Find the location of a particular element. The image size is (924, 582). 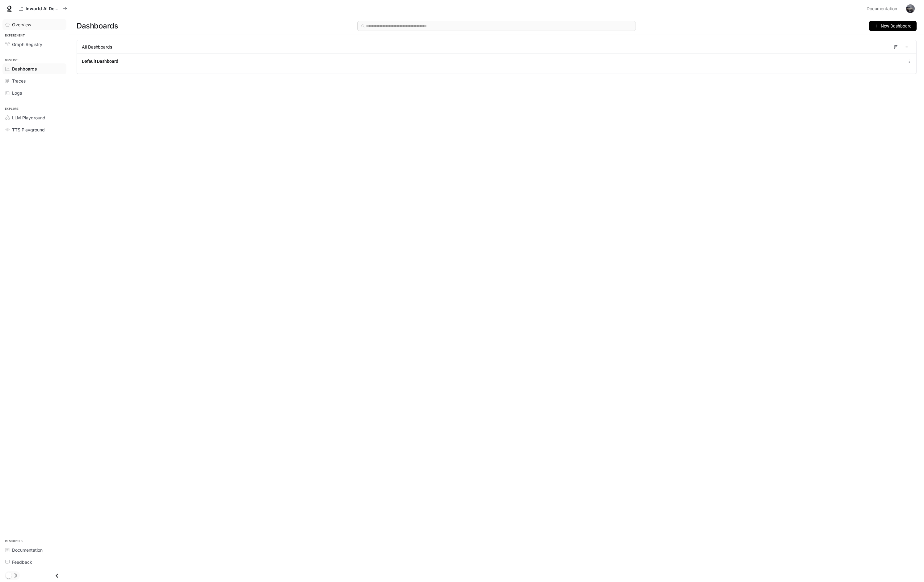

span: Graph Registry is located at coordinates (27, 44).